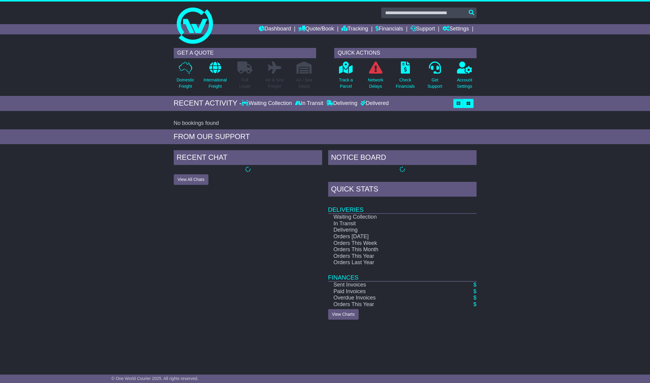 Image resolution: width=650 pixels, height=383 pixels. I want to click on a: InternationalFreight, so click(215, 77).